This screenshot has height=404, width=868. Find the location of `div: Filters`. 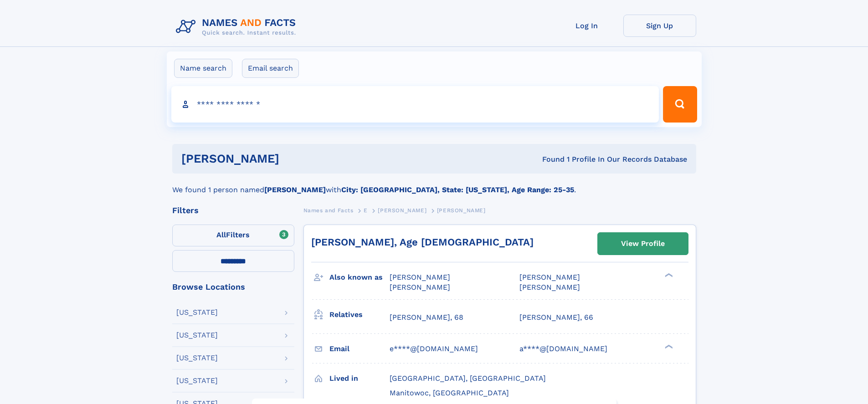

div: Filters is located at coordinates (233, 210).